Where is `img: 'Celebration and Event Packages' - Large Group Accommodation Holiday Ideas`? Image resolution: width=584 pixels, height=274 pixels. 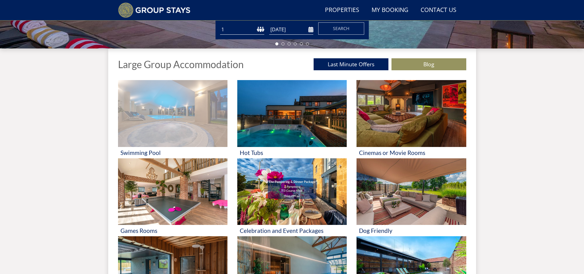 img: 'Celebration and Event Packages' - Large Group Accommodation Holiday Ideas is located at coordinates (292, 191).